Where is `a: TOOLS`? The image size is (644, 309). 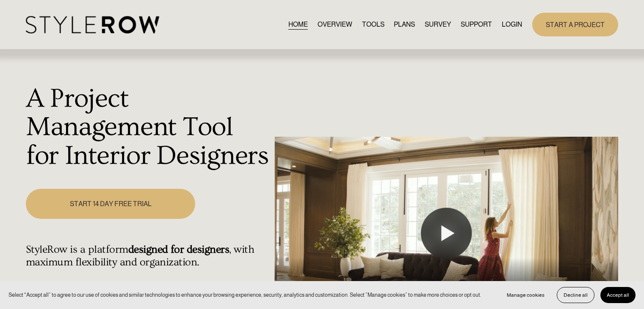 a: TOOLS is located at coordinates (373, 24).